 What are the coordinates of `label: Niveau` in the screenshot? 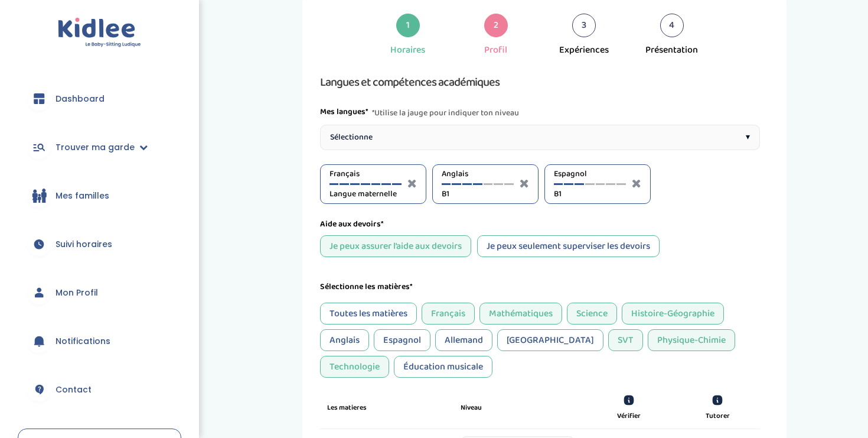 It's located at (471, 407).